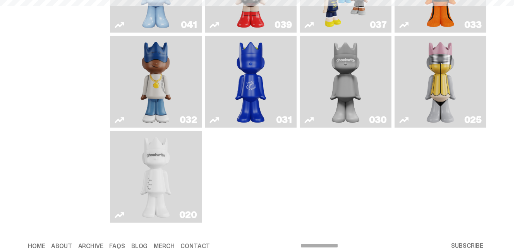 The height and width of the screenshot is (249, 520). Describe the element at coordinates (156, 176) in the screenshot. I see `img: ghost` at that location.